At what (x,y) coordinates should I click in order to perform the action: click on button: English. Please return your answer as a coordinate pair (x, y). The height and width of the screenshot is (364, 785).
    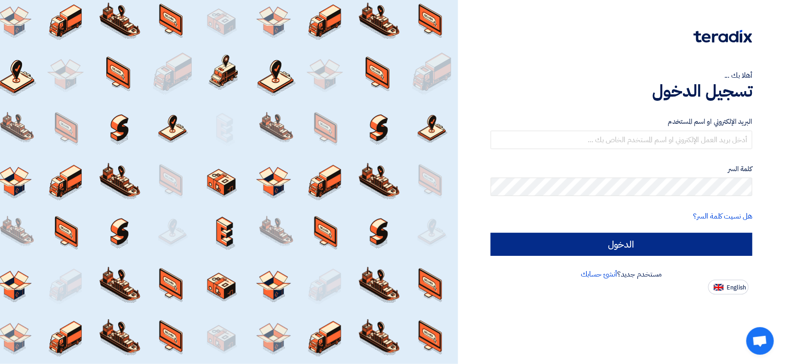
    Looking at the image, I should click on (728, 287).